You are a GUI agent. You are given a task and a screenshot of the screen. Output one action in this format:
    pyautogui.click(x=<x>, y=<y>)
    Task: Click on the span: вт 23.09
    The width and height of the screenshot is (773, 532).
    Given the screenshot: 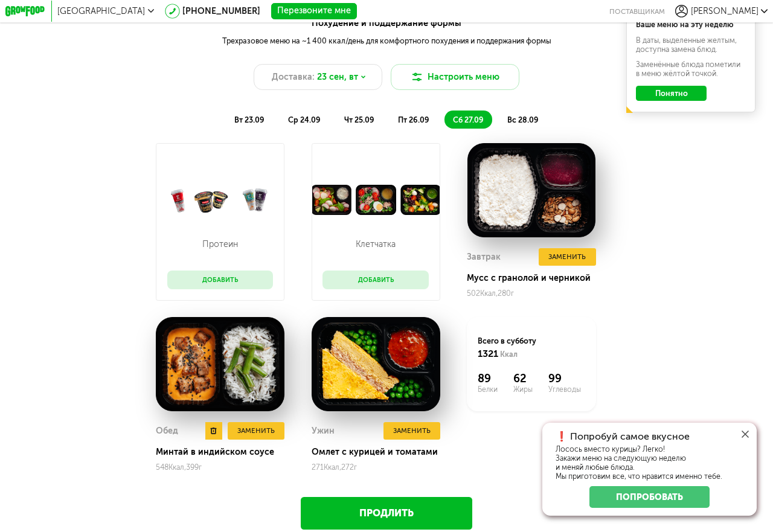 What is the action you would take?
    pyautogui.click(x=250, y=120)
    